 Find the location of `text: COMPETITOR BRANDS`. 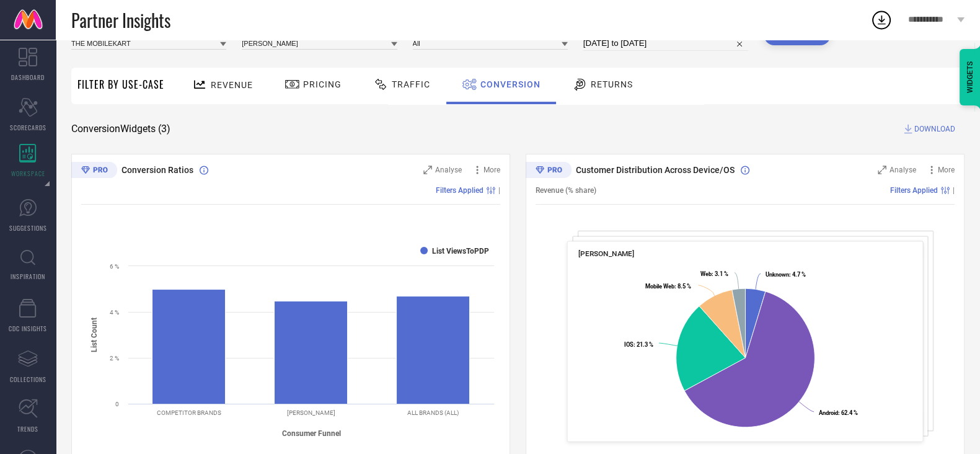

text: COMPETITOR BRANDS is located at coordinates (189, 412).